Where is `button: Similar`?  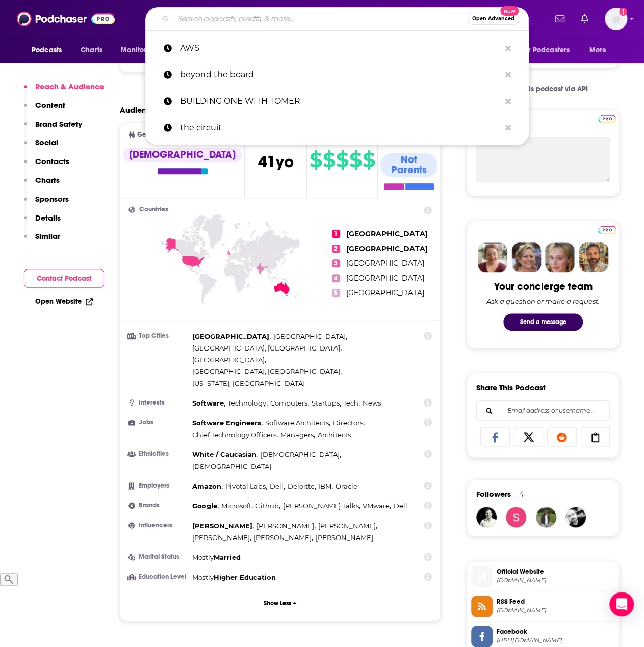
button: Similar is located at coordinates (42, 240).